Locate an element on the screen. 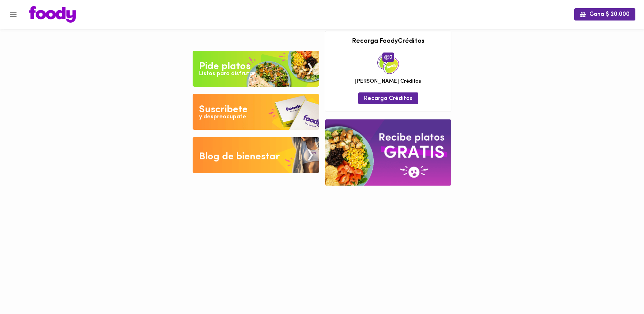 This screenshot has height=314, width=644. div: Pide platos is located at coordinates (225, 67).